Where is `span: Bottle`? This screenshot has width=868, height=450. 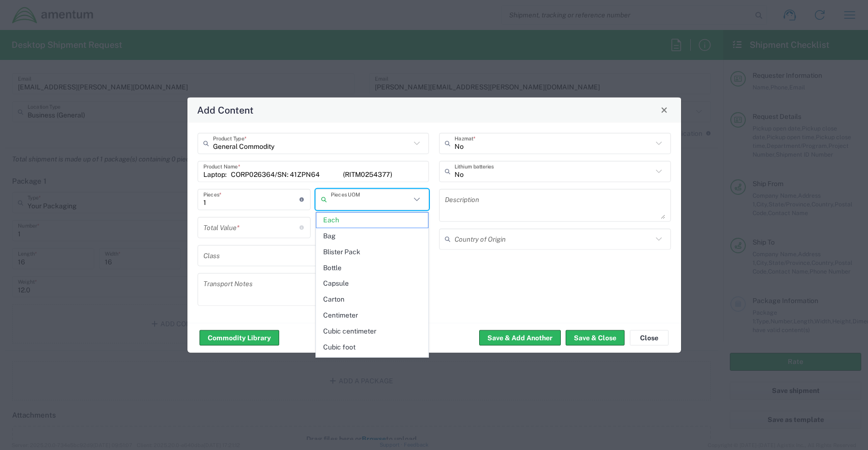 span: Bottle is located at coordinates (372, 268).